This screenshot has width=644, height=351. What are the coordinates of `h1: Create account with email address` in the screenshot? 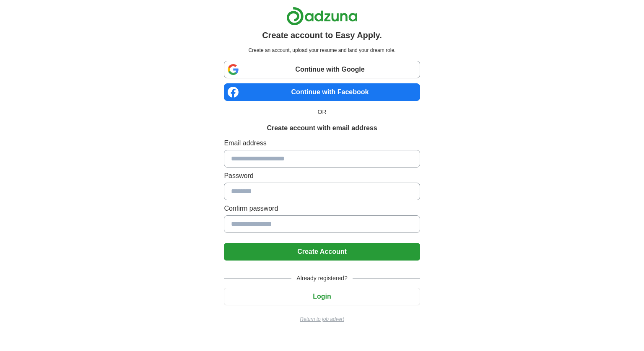 It's located at (322, 128).